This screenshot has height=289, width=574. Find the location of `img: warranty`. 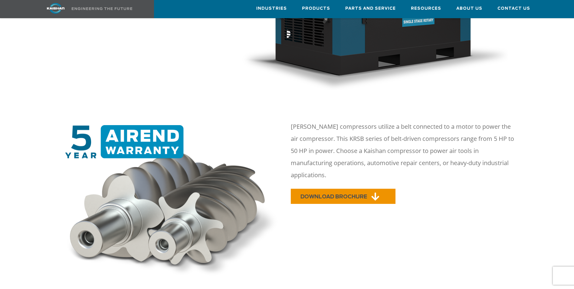

img: warranty is located at coordinates (172, 202).